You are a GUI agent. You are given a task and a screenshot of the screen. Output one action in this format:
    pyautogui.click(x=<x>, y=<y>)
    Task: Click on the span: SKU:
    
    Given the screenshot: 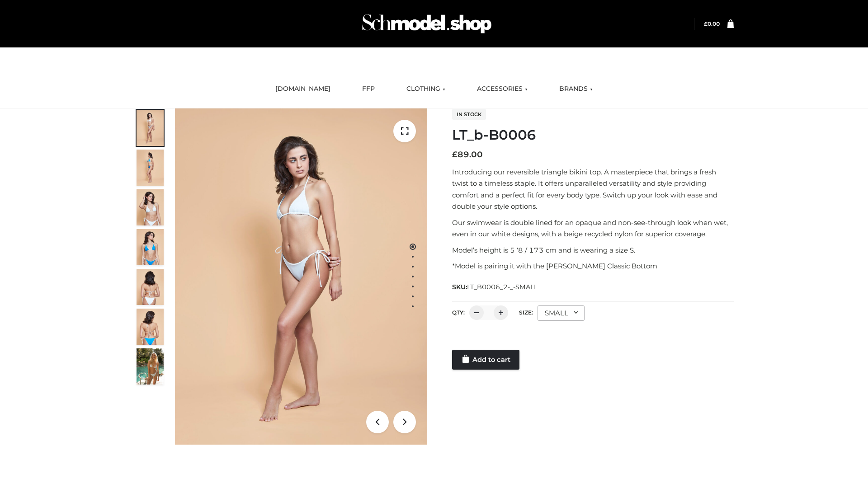 What is the action you would take?
    pyautogui.click(x=495, y=287)
    